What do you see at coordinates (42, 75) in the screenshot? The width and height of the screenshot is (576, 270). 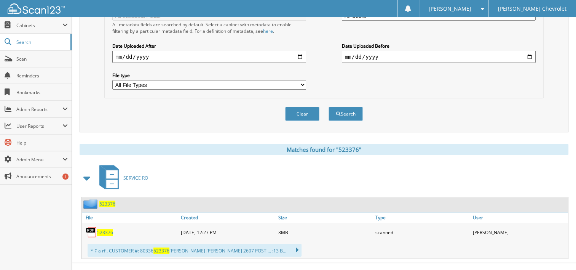 I see `span: Reminders` at bounding box center [42, 75].